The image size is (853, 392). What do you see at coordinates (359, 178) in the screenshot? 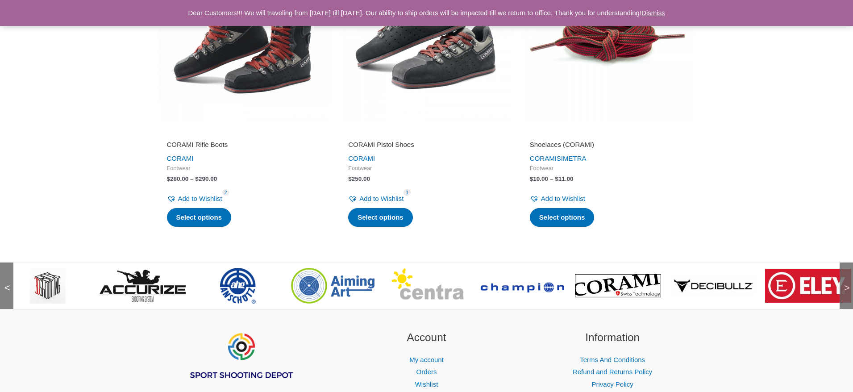
I see `bdi: 250.00` at bounding box center [359, 178].